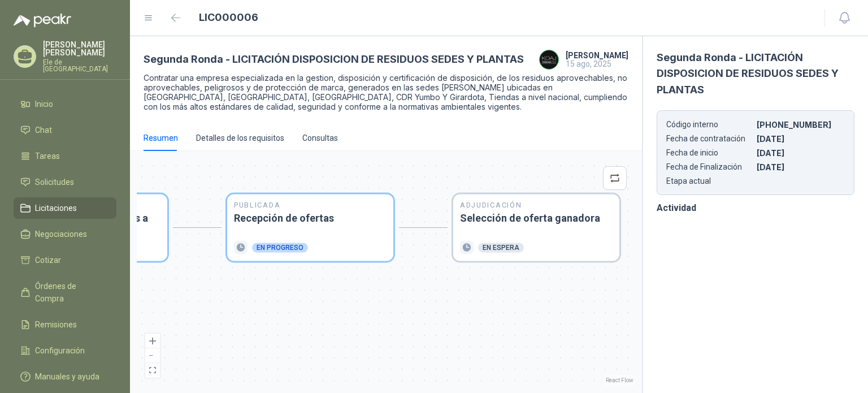 Image resolution: width=868 pixels, height=393 pixels. Describe the element at coordinates (615, 178) in the screenshot. I see `button: retweet` at that location.